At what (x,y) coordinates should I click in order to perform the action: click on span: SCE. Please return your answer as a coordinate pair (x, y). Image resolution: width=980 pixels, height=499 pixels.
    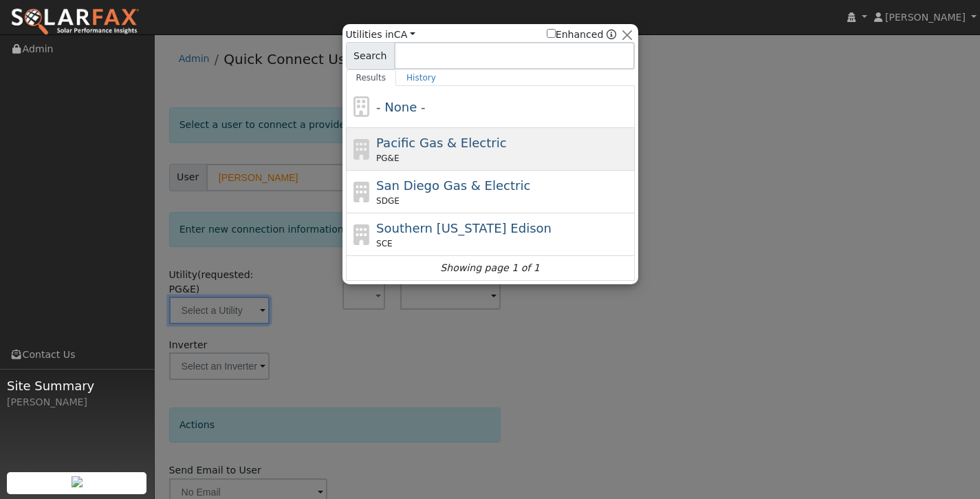
    Looking at the image, I should click on (385, 244).